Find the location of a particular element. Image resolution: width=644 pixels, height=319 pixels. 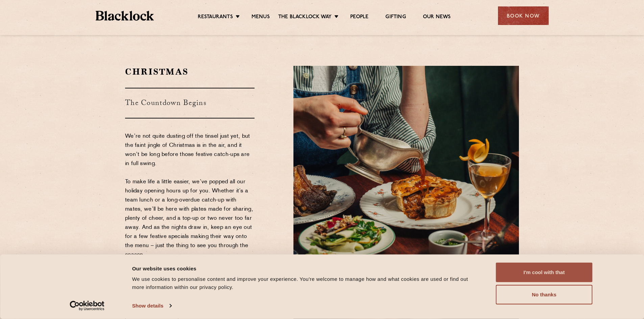

a: Our News is located at coordinates (437, 18).